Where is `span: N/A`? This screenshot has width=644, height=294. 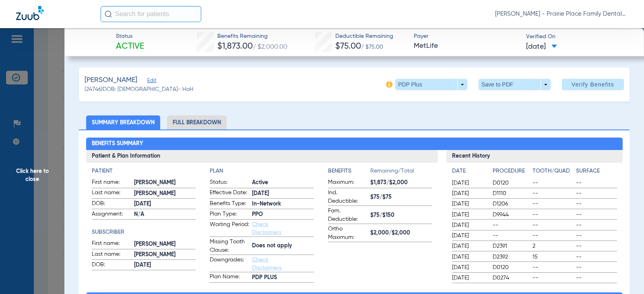
span: N/A is located at coordinates (165, 215).